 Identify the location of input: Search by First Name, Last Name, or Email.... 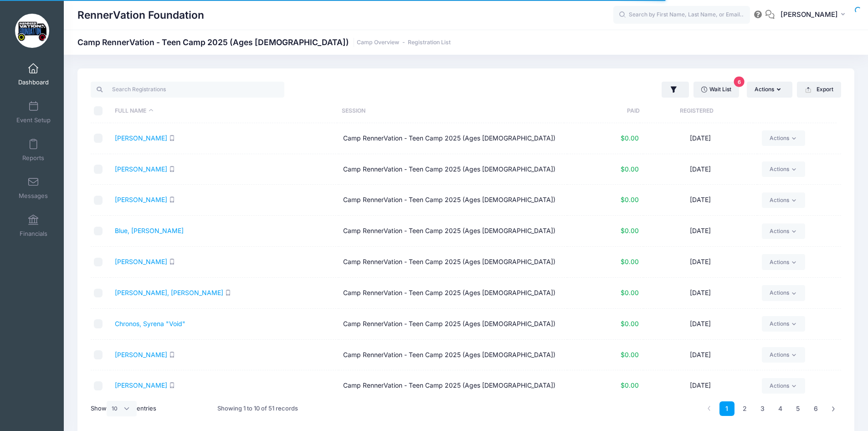
(682, 15).